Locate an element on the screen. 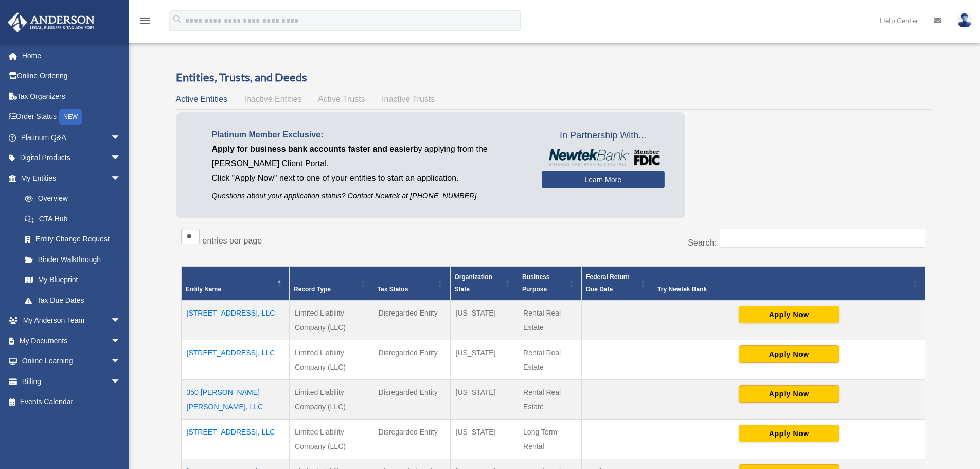 The width and height of the screenshot is (980, 469). span: Federal Return Due Date is located at coordinates (608, 283).